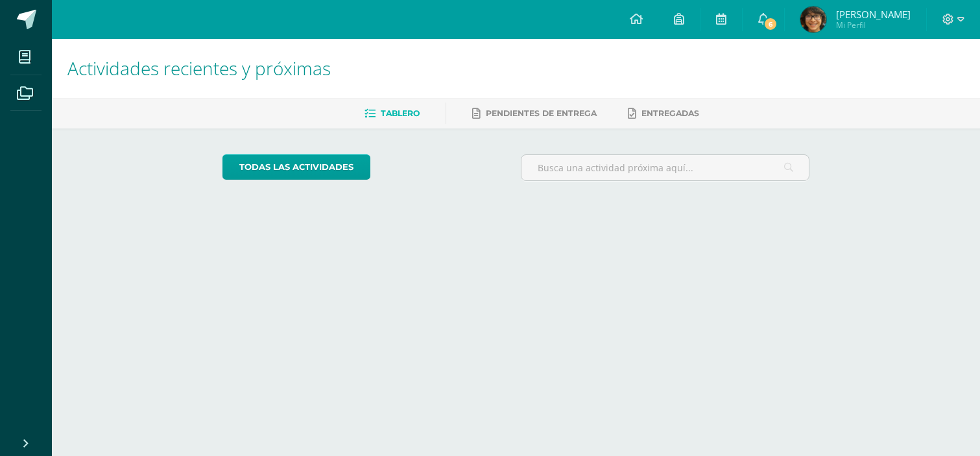 The width and height of the screenshot is (980, 456). Describe the element at coordinates (813, 20) in the screenshot. I see `img: 4eb4fd2c4d5ca0361bd25a1735ef3642.png` at that location.